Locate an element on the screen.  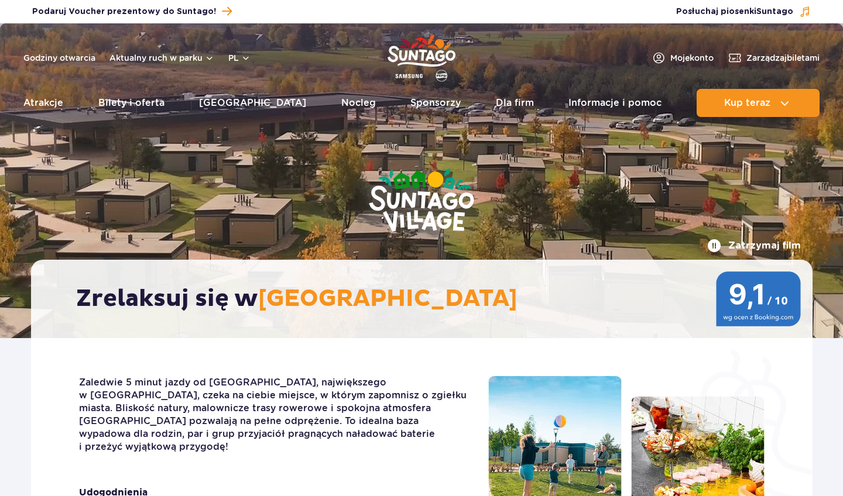
a: Informacje i pomoc is located at coordinates (614, 103).